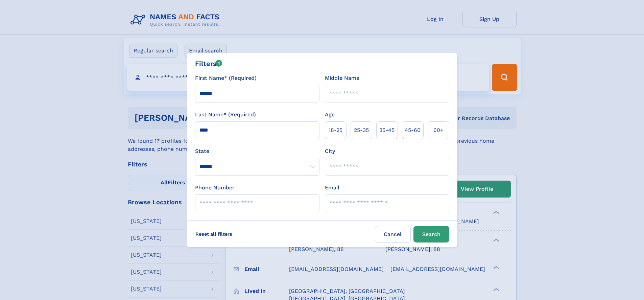 Image resolution: width=644 pixels, height=300 pixels. Describe the element at coordinates (215, 188) in the screenshot. I see `label: Phone Number` at that location.